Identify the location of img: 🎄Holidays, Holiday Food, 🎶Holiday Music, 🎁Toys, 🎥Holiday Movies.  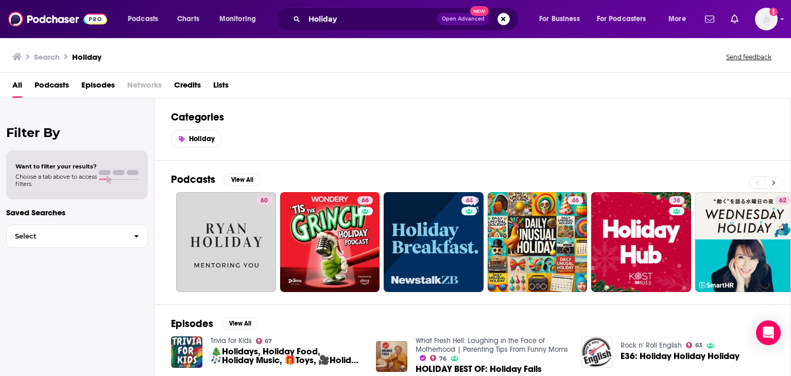
(186, 352).